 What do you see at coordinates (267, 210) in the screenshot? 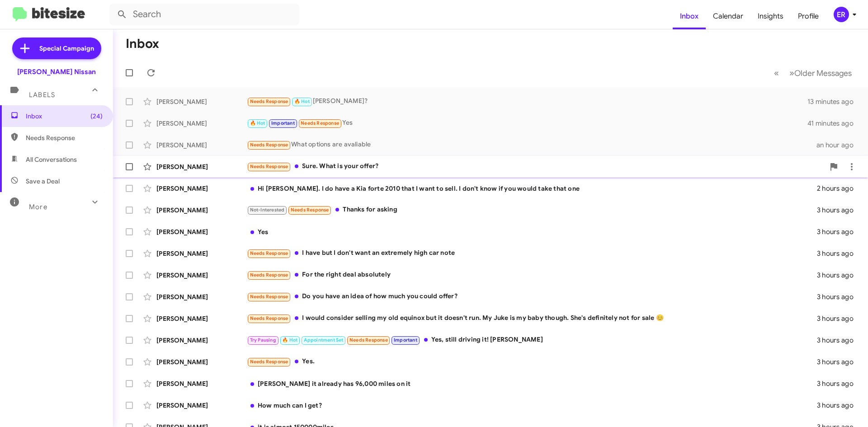
I see `span: Not-Interested` at bounding box center [267, 210].